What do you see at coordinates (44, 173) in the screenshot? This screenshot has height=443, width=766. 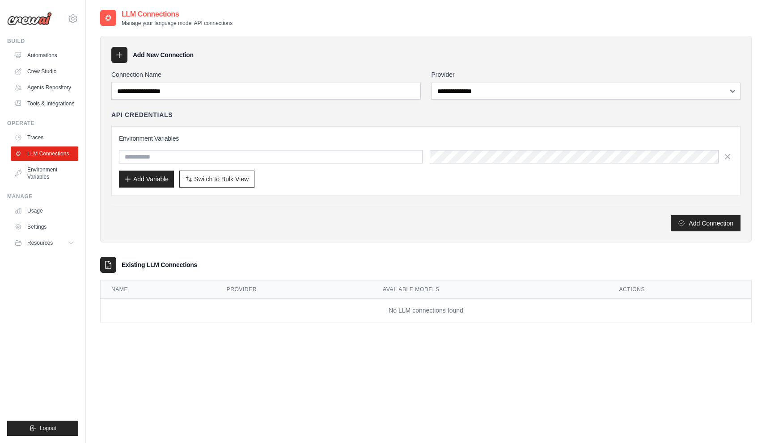 I see `a: Environment Variables` at bounding box center [44, 173].